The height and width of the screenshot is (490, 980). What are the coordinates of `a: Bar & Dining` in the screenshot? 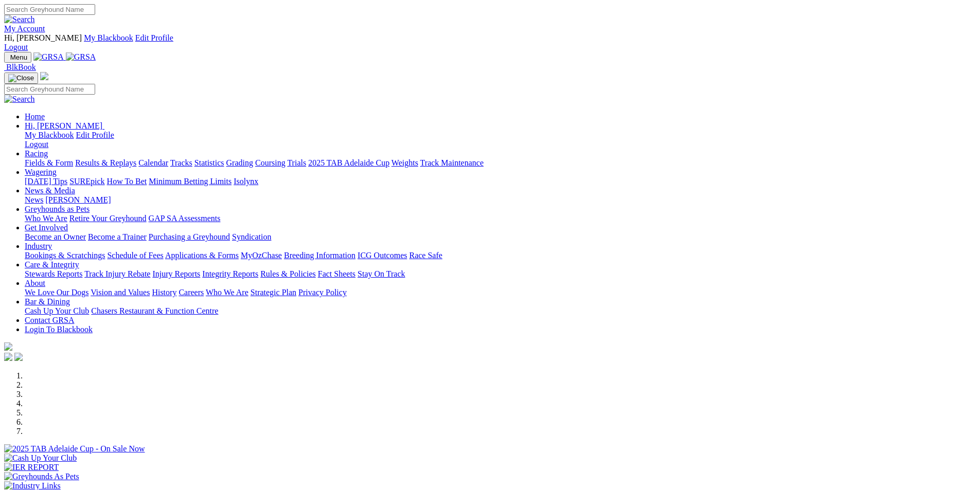 It's located at (48, 301).